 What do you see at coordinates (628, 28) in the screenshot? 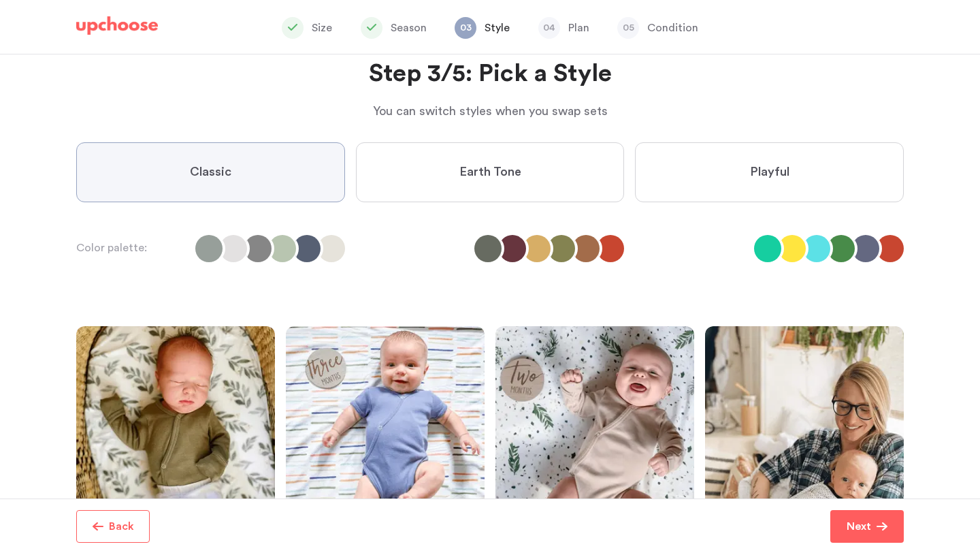
I see `span: 05` at bounding box center [628, 28].